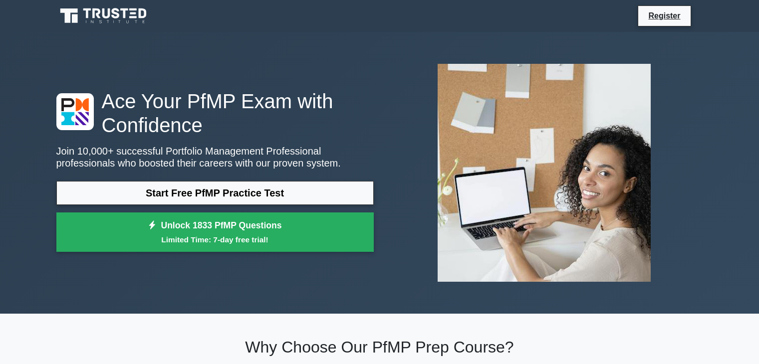  What do you see at coordinates (215, 232) in the screenshot?
I see `a: Unlock 1833 PfMP QuestionsLimited Time: 7-day free trial!` at bounding box center [215, 232].